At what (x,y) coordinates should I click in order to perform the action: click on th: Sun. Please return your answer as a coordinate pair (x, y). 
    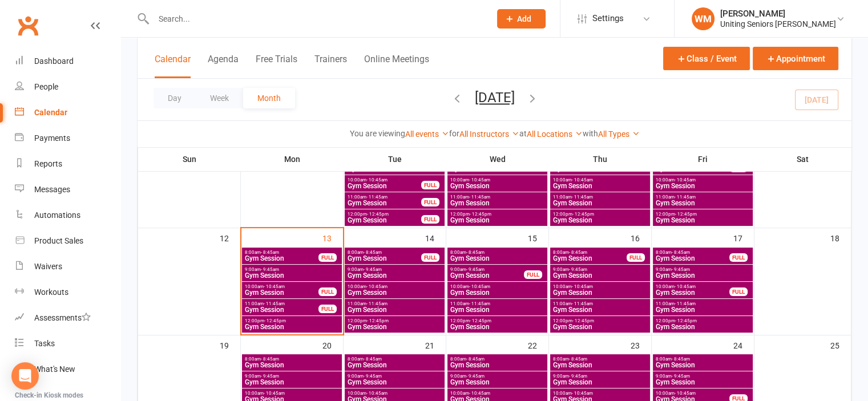
    Looking at the image, I should click on (189, 159).